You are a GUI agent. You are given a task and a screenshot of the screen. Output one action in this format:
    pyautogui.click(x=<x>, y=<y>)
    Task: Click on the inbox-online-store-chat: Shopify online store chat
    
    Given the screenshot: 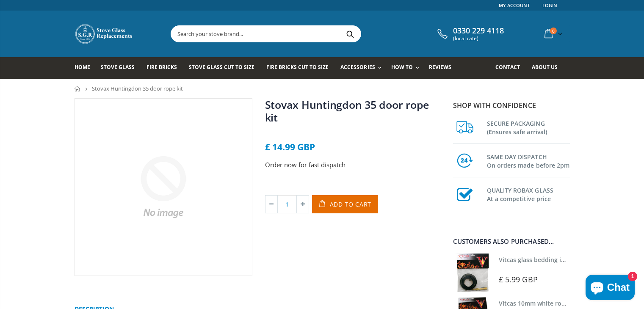 What is the action you would take?
    pyautogui.click(x=610, y=288)
    